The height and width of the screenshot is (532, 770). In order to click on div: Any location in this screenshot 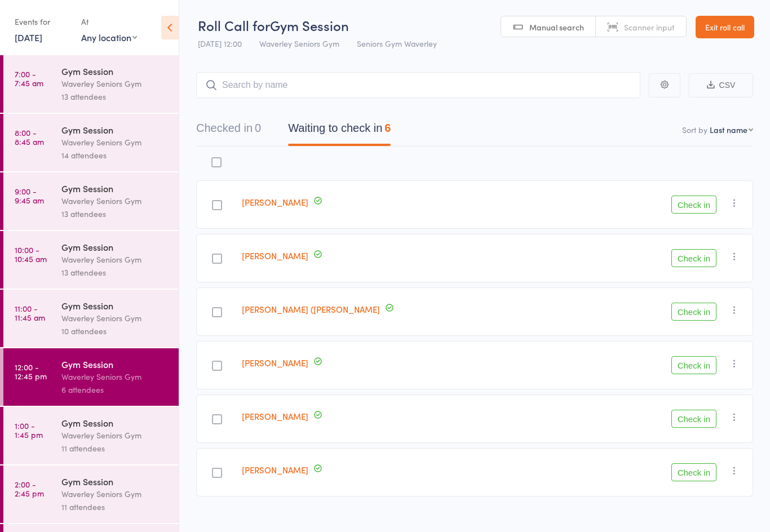, I will do `click(109, 37)`.